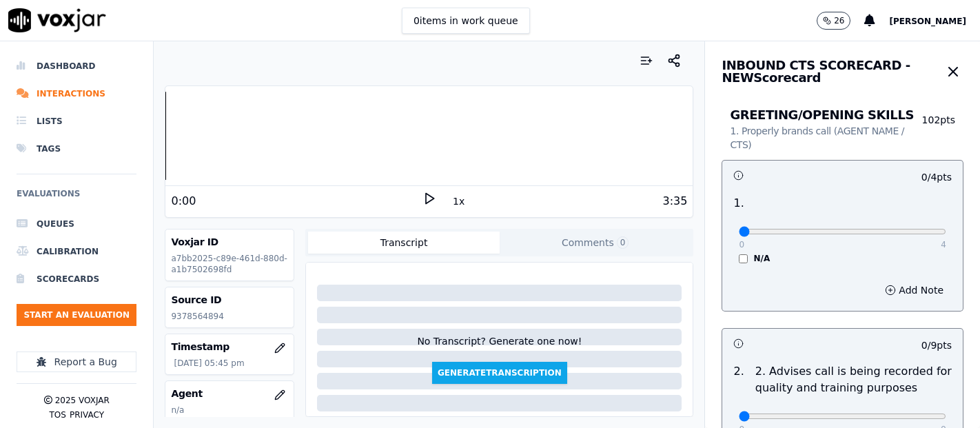 Image resolution: width=980 pixels, height=428 pixels. Describe the element at coordinates (832, 72) in the screenshot. I see `h3: INBOUND CTS SCORECARD - NEW Scorecard` at that location.